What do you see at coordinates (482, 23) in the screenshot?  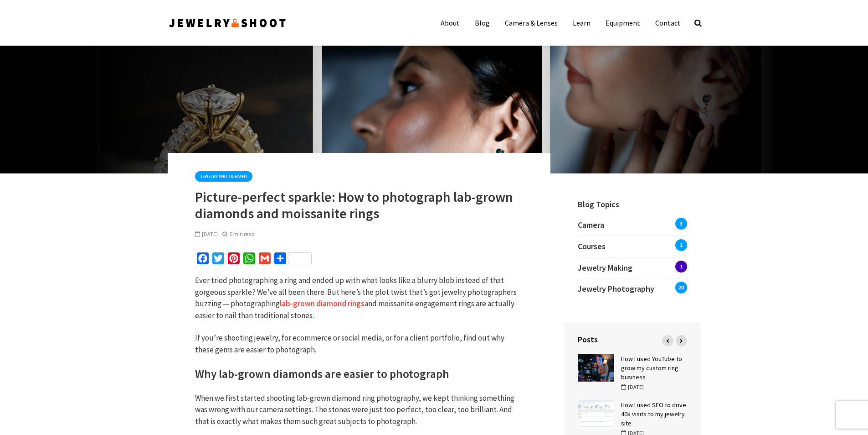 I see `a: Blog` at bounding box center [482, 23].